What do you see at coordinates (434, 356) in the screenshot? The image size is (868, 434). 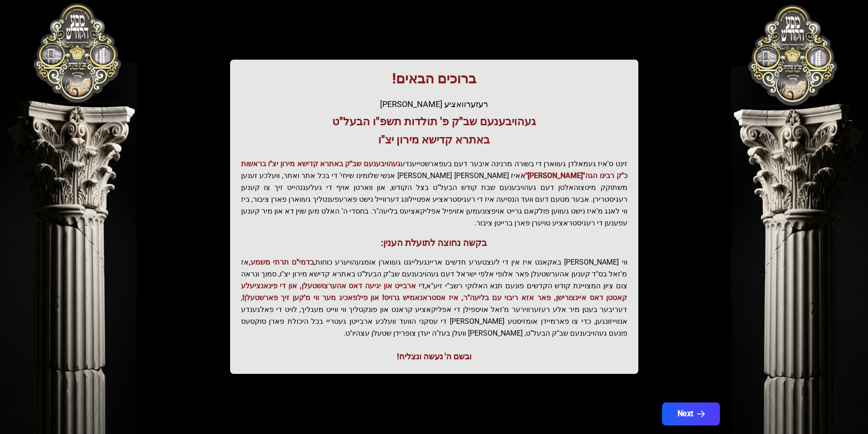 I see `div: ובשם ה' נעשה ונצליח!` at bounding box center [434, 356].